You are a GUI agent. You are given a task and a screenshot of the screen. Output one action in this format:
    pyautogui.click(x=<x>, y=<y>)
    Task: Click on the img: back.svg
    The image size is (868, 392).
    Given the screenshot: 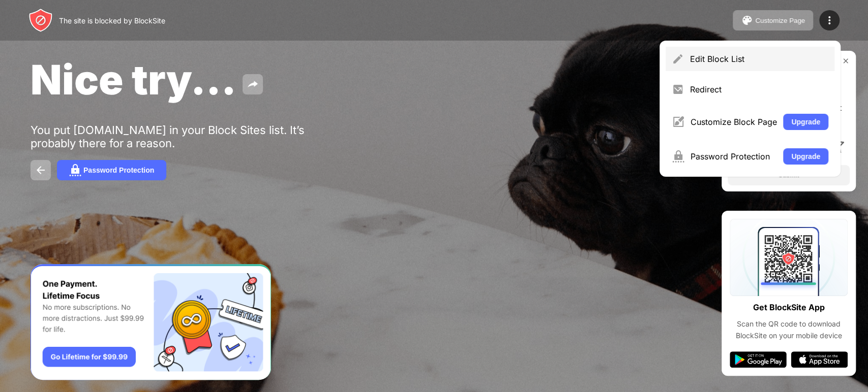 What is the action you would take?
    pyautogui.click(x=41, y=170)
    